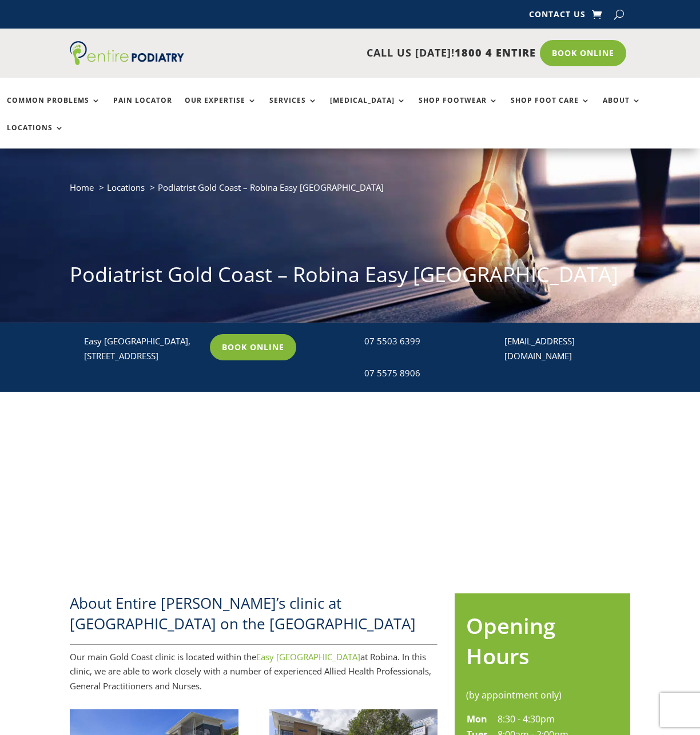  Describe the element at coordinates (142, 109) in the screenshot. I see `a: Pain Locator` at that location.